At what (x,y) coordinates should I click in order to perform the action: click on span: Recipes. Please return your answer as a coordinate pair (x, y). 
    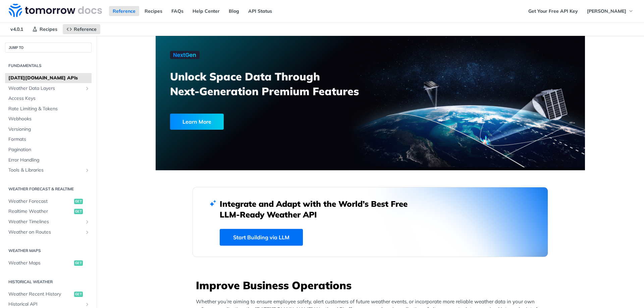
    Looking at the image, I should click on (48, 29).